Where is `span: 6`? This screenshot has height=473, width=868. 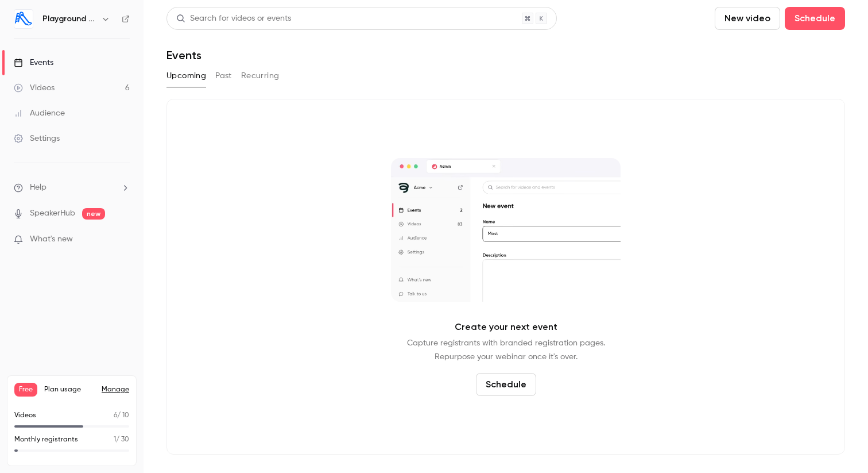
span: 6 is located at coordinates (115, 416).